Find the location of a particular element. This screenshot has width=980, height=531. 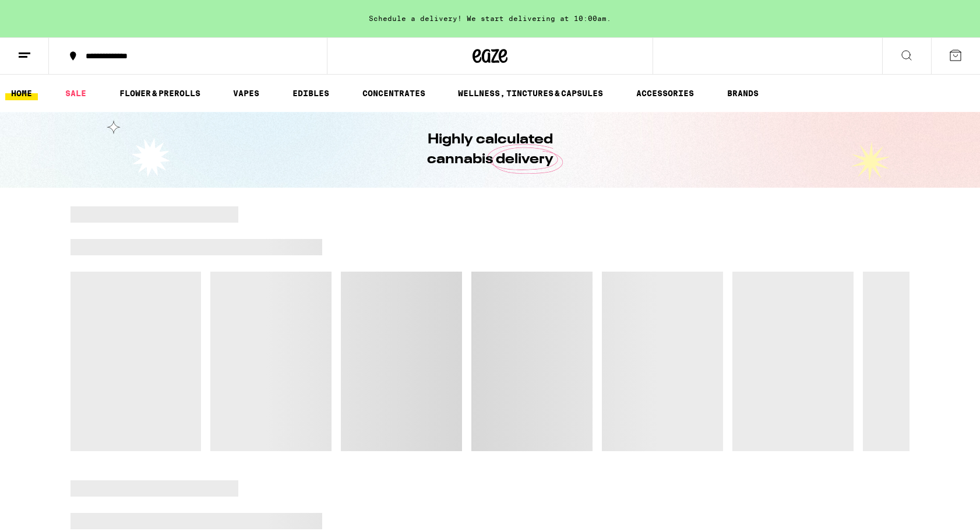

h1: Highly calculated cannabis delivery is located at coordinates (490, 150).